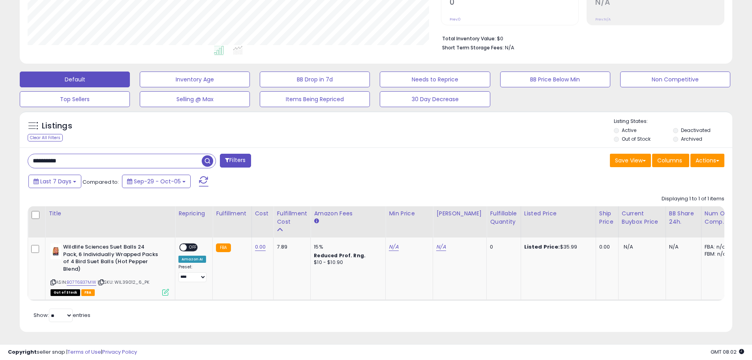  Describe the element at coordinates (75, 79) in the screenshot. I see `button: Default` at that location.